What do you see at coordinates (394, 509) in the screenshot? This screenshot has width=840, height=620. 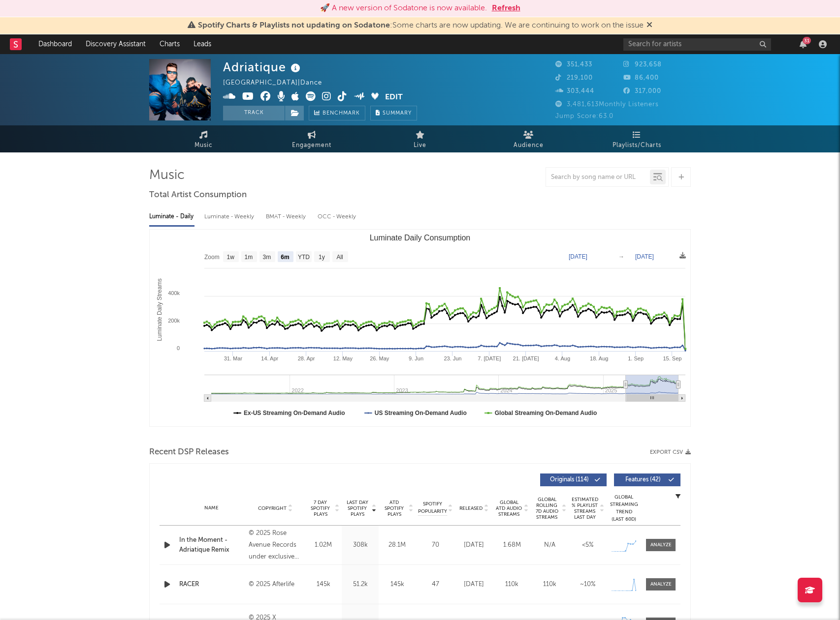 I see `span: ATD Spotify Plays` at bounding box center [394, 509].